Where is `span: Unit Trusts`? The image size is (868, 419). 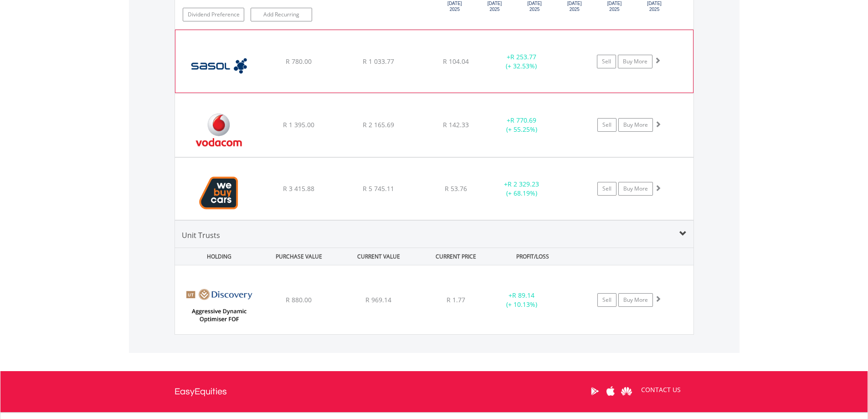
span: Unit Trusts is located at coordinates (201, 235).